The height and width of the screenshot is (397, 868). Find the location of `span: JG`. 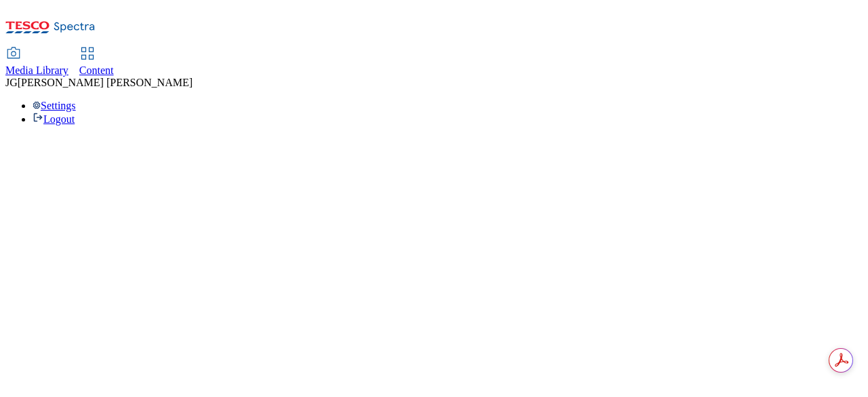

span: JG is located at coordinates (11, 82).